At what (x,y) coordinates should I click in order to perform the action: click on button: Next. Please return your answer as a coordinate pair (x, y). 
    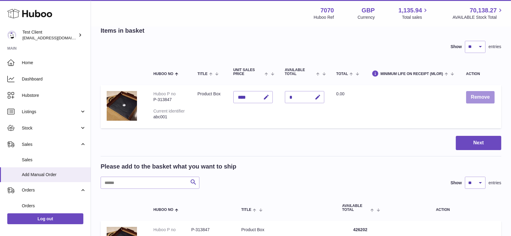
    Looking at the image, I should click on (479, 143).